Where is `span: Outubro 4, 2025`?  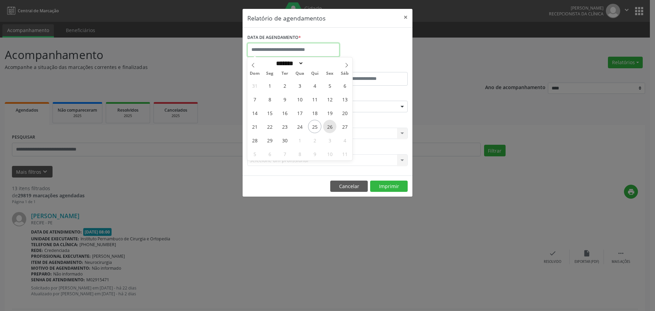 span: Outubro 4, 2025 is located at coordinates (345, 140).